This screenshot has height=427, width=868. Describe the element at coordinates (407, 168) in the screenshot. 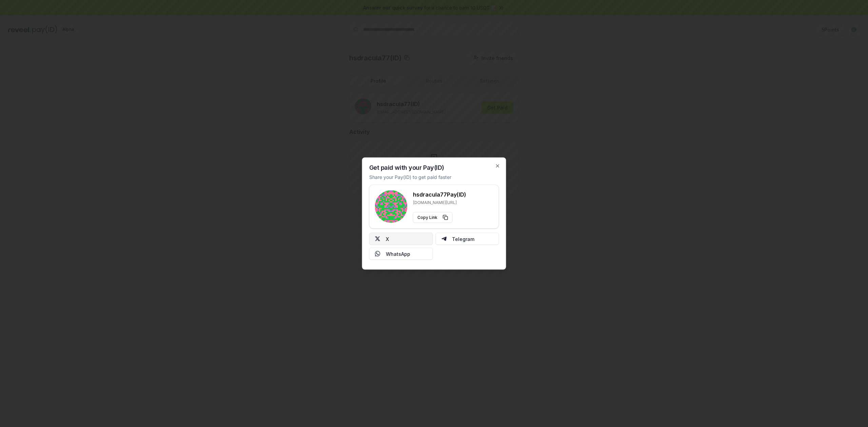

I see `h2: Get paid with your Pay(ID)` at that location.